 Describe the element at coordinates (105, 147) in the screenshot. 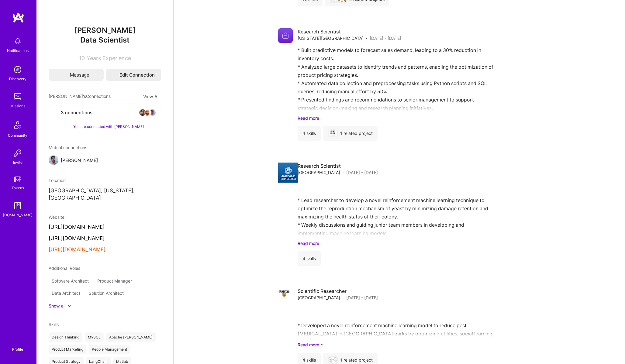

I see `span: Mutual connections` at that location.